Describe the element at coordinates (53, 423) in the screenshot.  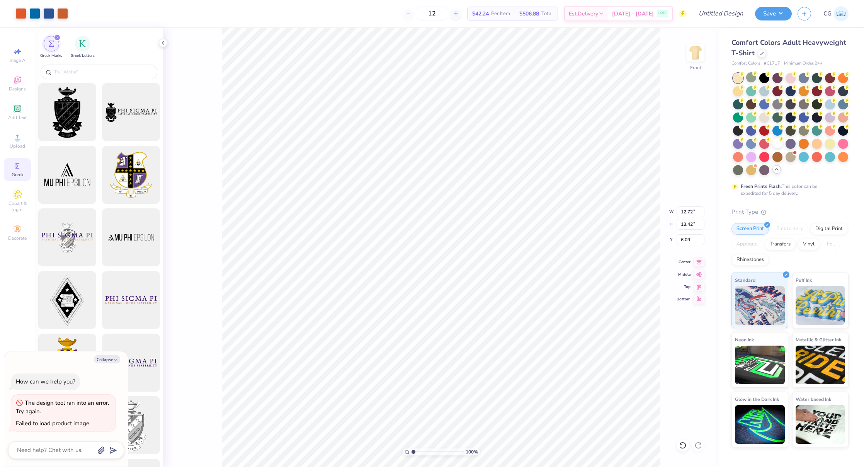
I see `div: Failed to load product image` at that location.